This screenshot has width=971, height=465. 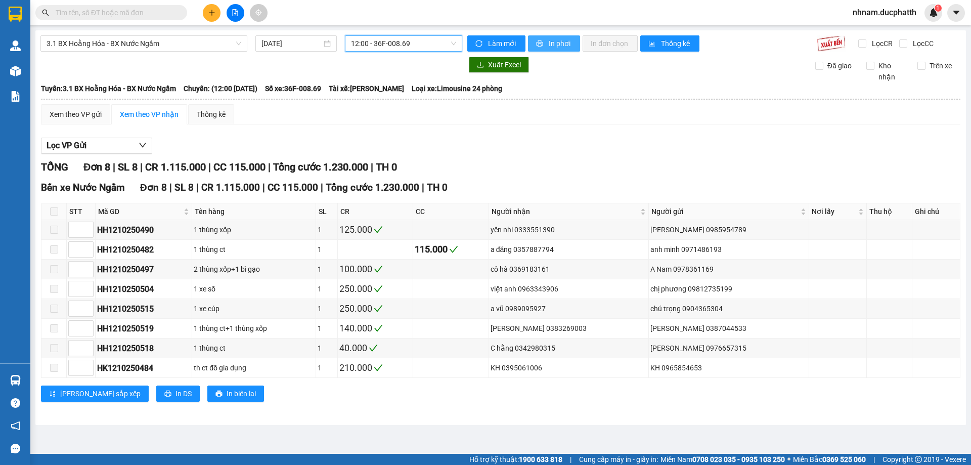 What do you see at coordinates (258, 13) in the screenshot?
I see `span: aim` at bounding box center [258, 13].